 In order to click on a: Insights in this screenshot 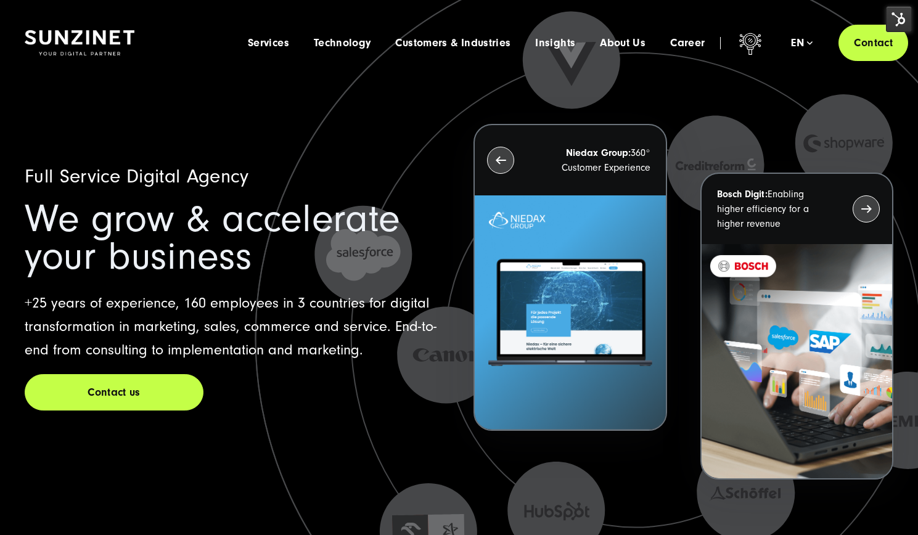, I will do `click(555, 43)`.